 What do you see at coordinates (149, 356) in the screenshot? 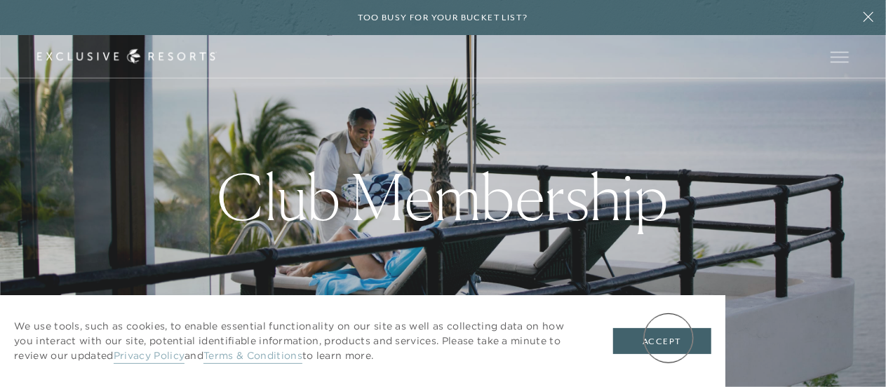
I see `a: Privacy Policy` at bounding box center [149, 356].